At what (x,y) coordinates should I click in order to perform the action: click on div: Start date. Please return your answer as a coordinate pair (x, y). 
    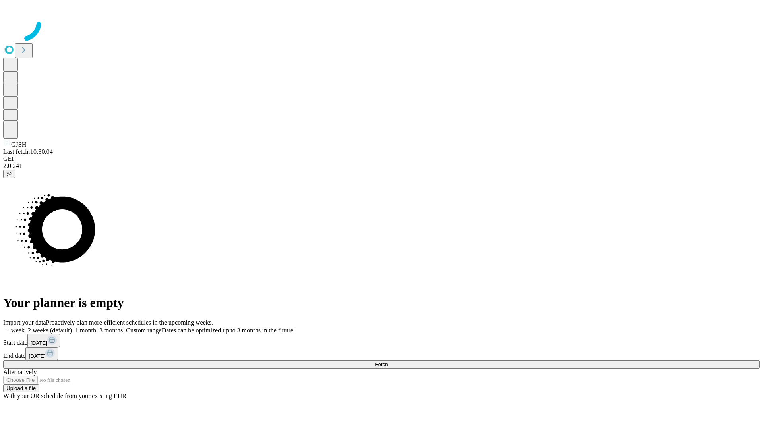
    Looking at the image, I should click on (381, 341).